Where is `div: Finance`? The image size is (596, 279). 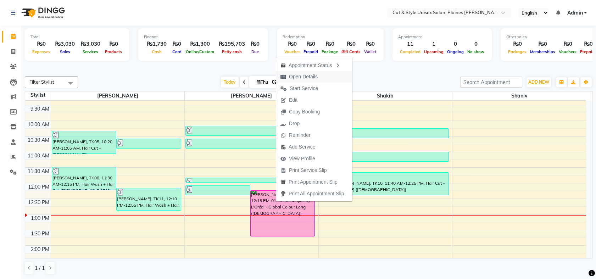 div: Finance is located at coordinates (203, 37).